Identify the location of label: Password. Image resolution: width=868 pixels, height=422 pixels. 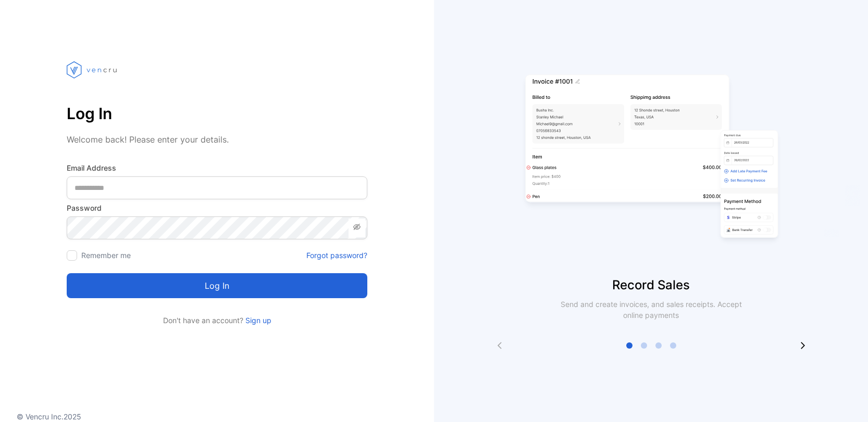
(217, 208).